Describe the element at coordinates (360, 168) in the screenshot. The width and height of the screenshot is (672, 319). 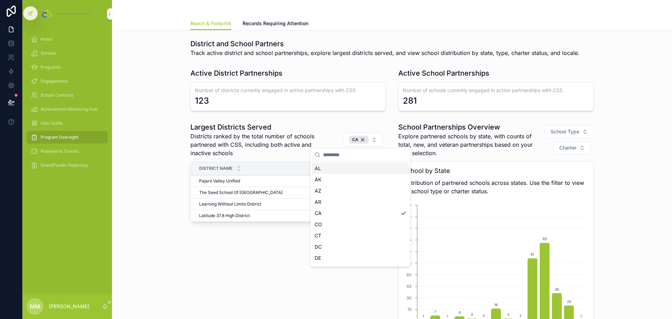
I see `div: AL` at that location.